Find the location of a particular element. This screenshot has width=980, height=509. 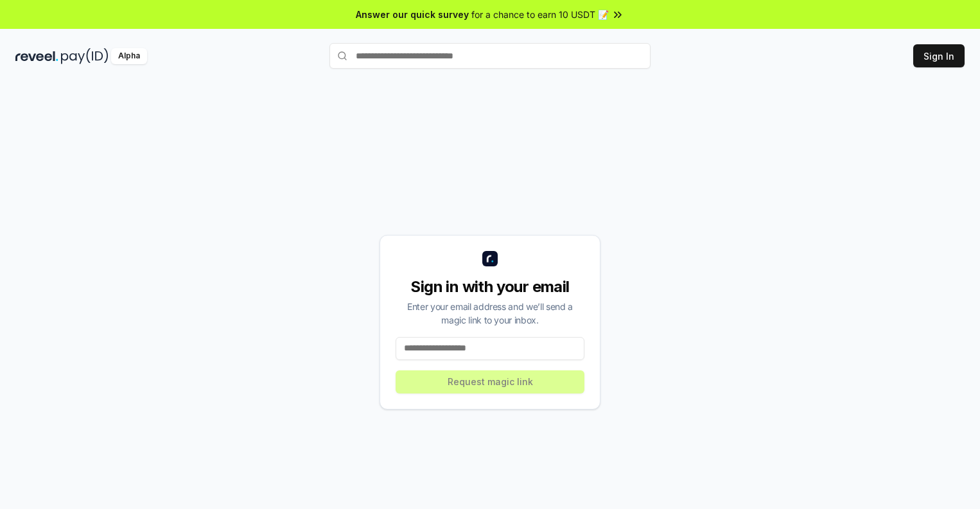

span: for a chance to earn 10 USDT 📝 is located at coordinates (540, 14).